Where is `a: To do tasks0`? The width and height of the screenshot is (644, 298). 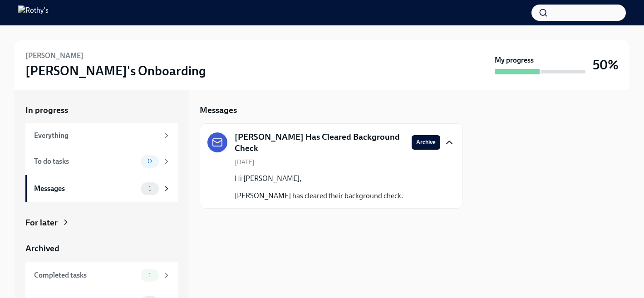
a: To do tasks0 is located at coordinates (102, 161).